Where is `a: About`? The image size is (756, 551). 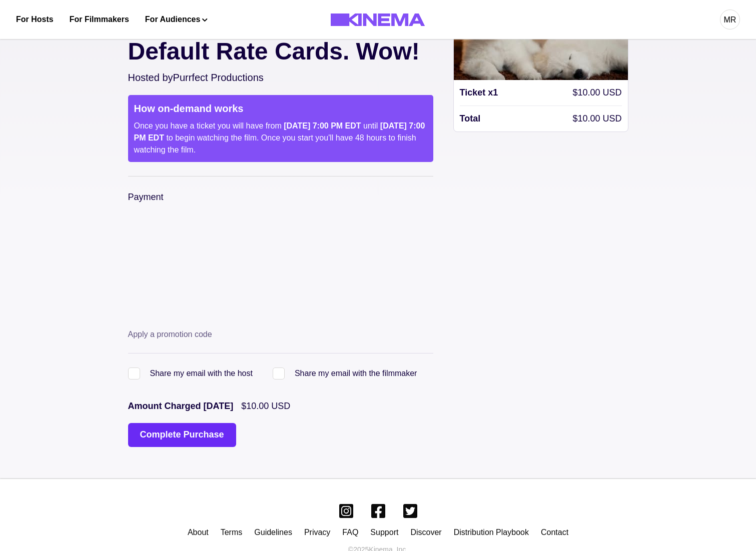
a: About is located at coordinates (198, 532).